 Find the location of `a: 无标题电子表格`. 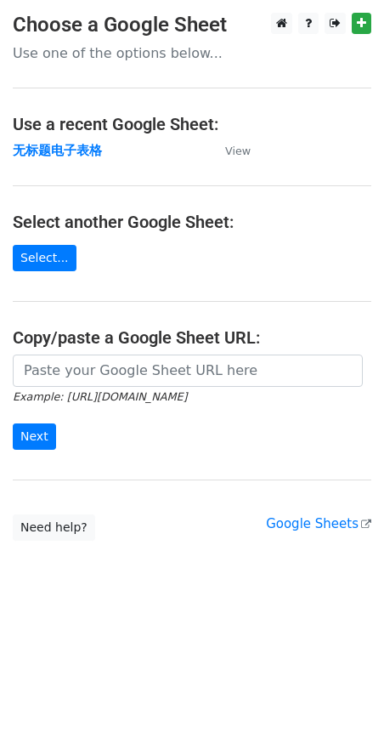

a: 无标题电子表格 is located at coordinates (57, 150).